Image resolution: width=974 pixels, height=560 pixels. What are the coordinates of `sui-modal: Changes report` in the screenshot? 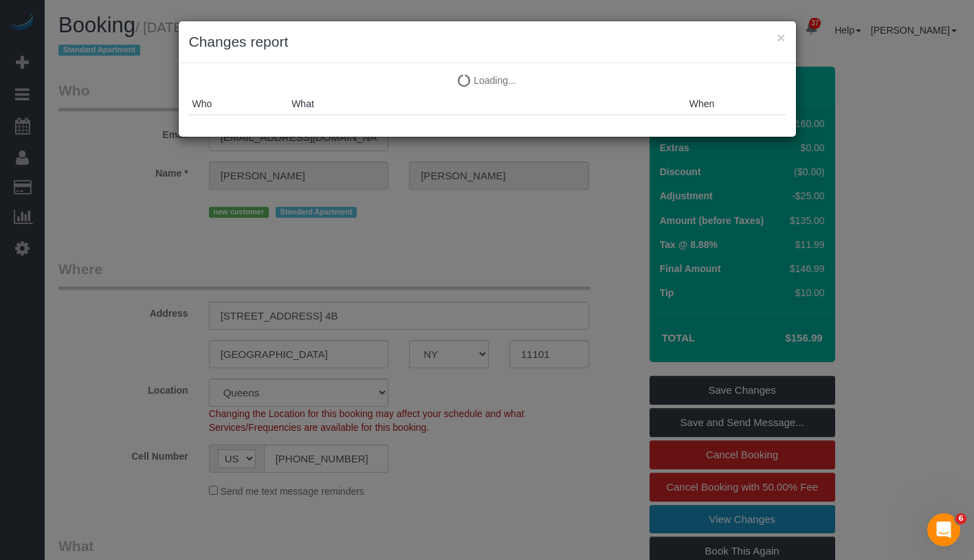 It's located at (487, 79).